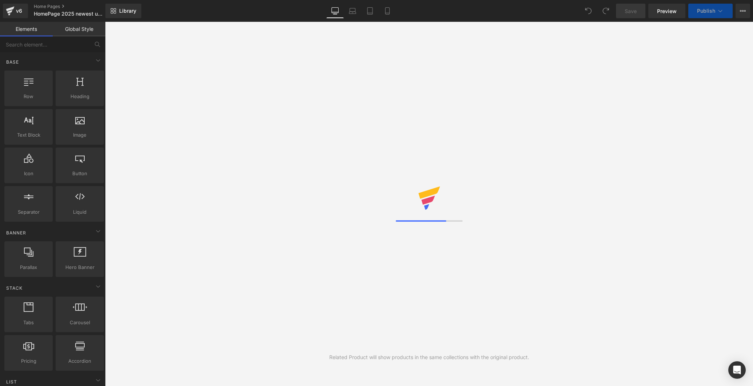 The image size is (753, 386). I want to click on button: Redo, so click(606, 11).